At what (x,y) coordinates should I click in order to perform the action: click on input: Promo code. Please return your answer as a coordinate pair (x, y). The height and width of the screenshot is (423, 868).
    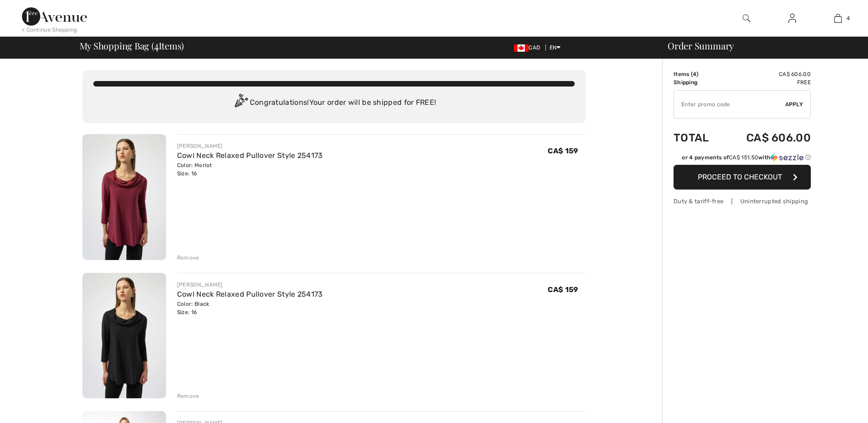
    Looking at the image, I should click on (729, 105).